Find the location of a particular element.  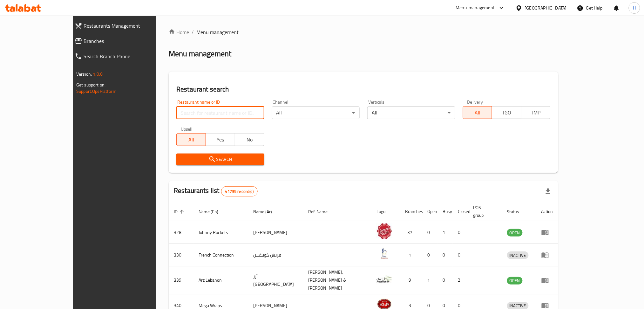

span: 41735 record(s) is located at coordinates (239, 192).